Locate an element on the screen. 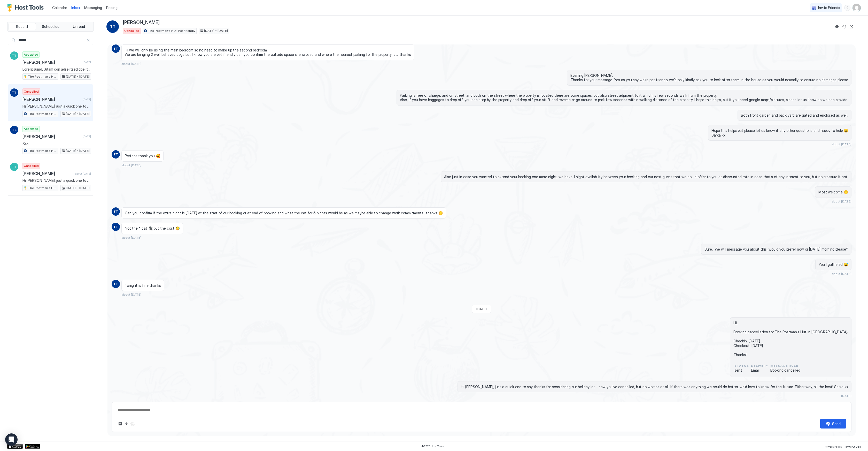  span: Delivery is located at coordinates (760, 366).